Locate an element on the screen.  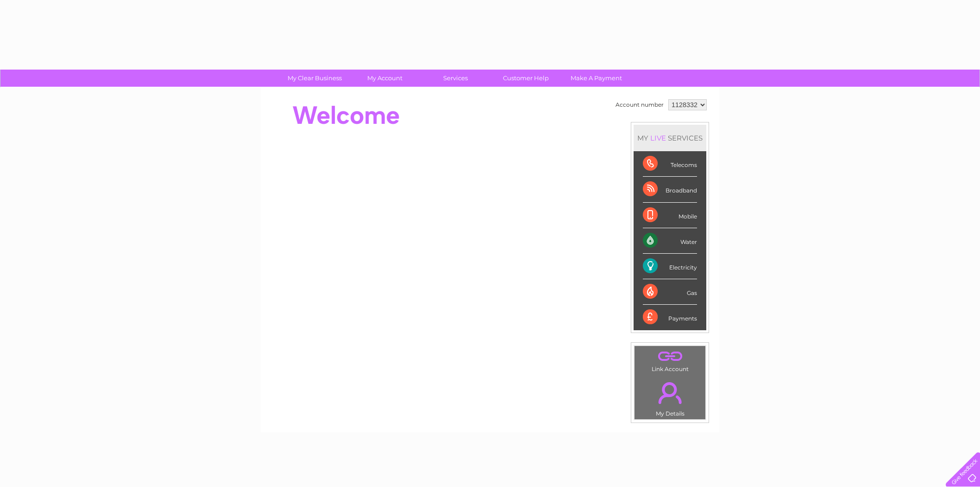
div: Broadband is located at coordinates (670, 189).